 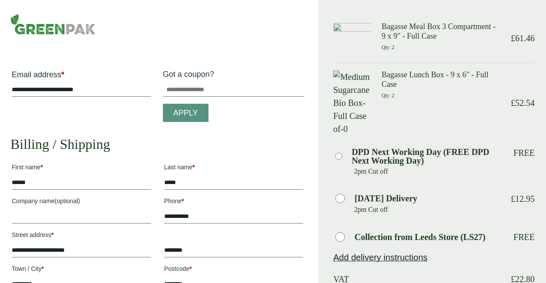 I want to click on span: (optional), so click(x=67, y=201).